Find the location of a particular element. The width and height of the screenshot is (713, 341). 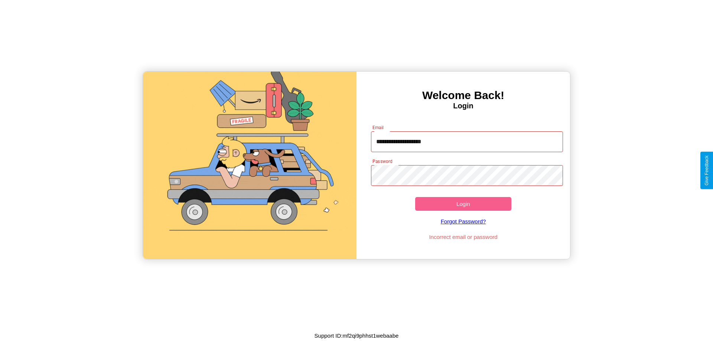

h4: Login is located at coordinates (463, 106).